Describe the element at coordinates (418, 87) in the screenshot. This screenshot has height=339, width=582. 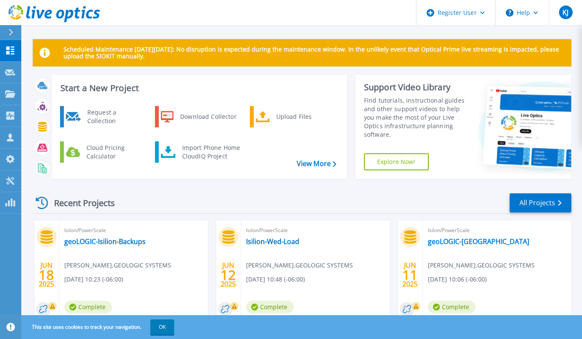
I see `div: Support Video Library` at that location.